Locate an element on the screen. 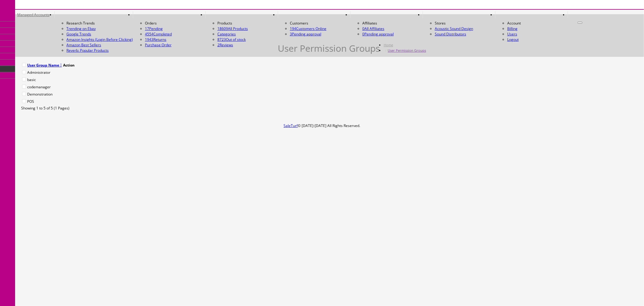  span: 17 is located at coordinates (147, 28).